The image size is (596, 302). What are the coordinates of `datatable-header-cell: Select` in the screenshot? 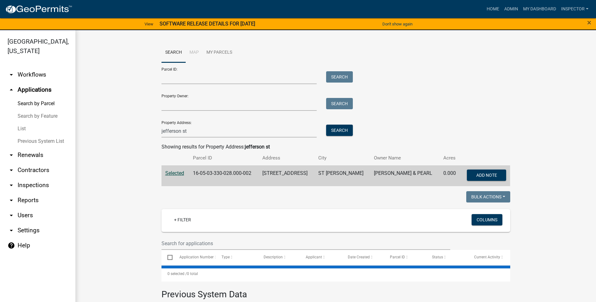 It's located at (168, 258).